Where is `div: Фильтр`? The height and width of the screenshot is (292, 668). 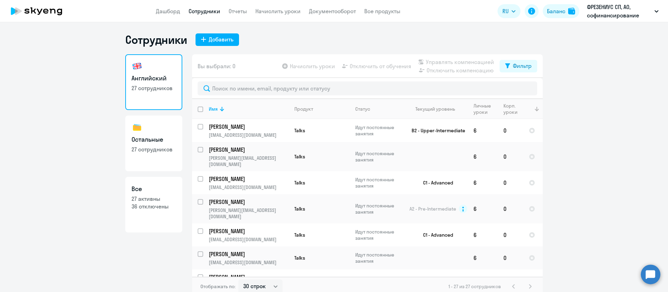
div: Фильтр is located at coordinates (523, 66).